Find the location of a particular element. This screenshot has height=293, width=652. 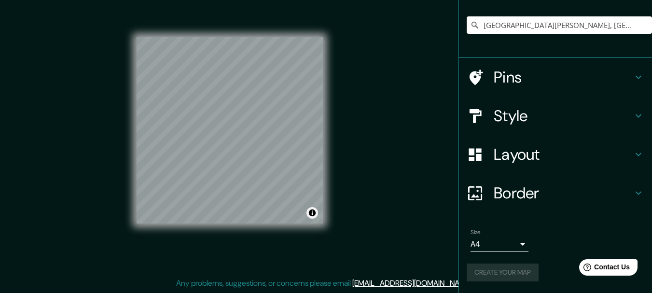

h4: Border is located at coordinates (563, 193).